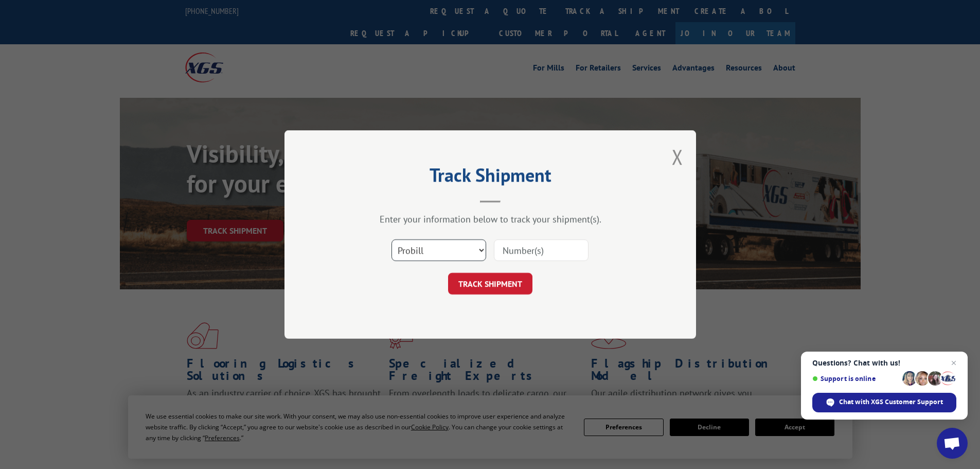 The height and width of the screenshot is (469, 980). What do you see at coordinates (891, 402) in the screenshot?
I see `span: Chat with XGS Customer Support` at bounding box center [891, 402].